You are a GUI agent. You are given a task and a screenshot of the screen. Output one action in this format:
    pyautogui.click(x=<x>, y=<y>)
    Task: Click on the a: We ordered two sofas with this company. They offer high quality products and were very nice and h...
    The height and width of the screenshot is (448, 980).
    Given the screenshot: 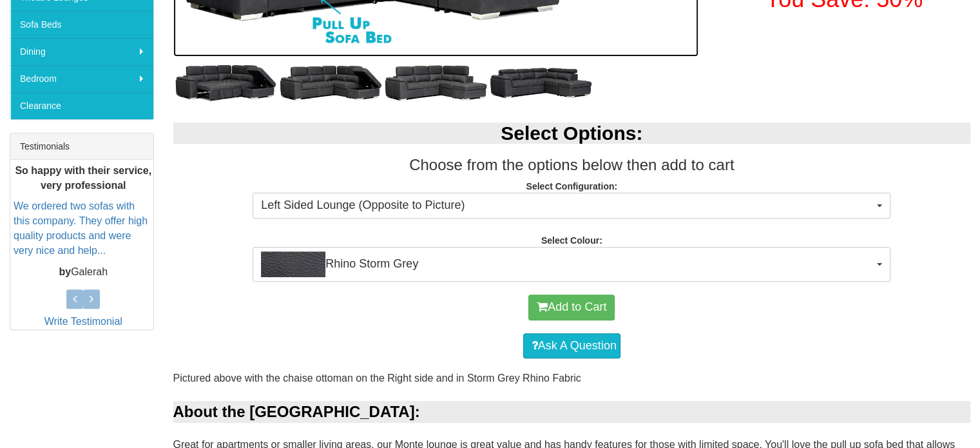 What is the action you would take?
    pyautogui.click(x=81, y=228)
    